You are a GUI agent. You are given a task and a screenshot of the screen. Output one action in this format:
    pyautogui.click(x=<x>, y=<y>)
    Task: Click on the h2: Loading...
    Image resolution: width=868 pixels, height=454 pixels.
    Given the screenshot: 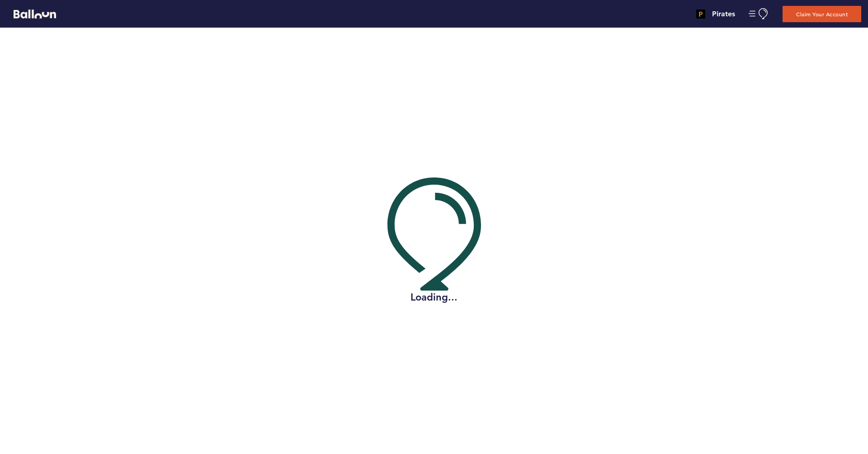 What is the action you would take?
    pyautogui.click(x=434, y=297)
    